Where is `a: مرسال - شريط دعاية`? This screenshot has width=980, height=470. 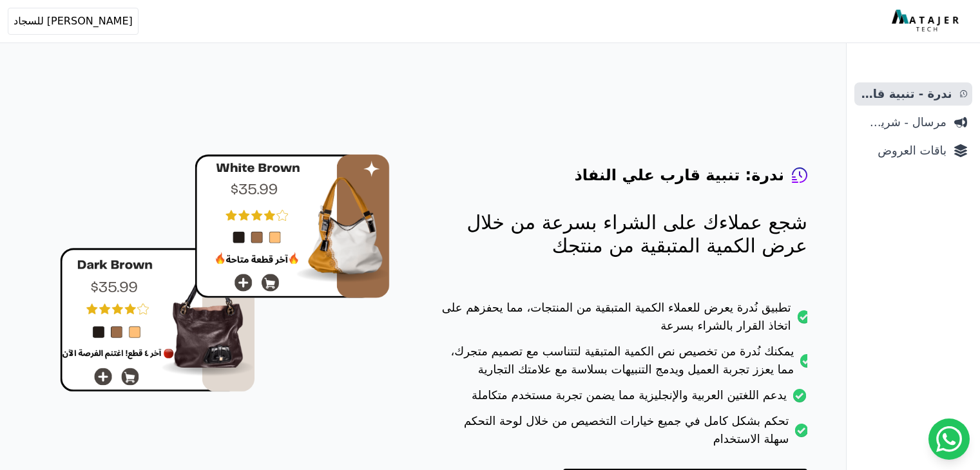
a: مرسال - شريط دعاية is located at coordinates (913, 122).